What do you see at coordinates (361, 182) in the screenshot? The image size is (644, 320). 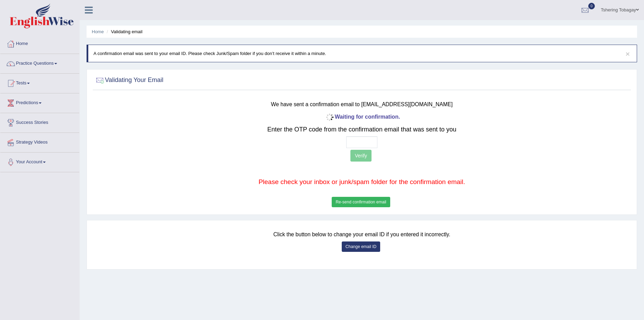 I see `p: Please check your inbox or junk/spam folder for the confirmation email.` at bounding box center [361, 182].